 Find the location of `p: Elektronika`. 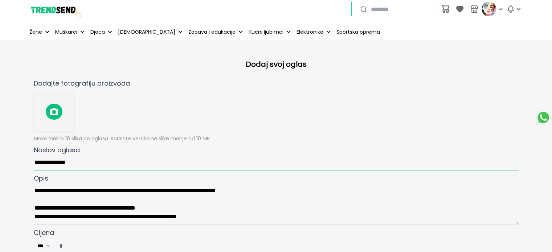

p: Elektronika is located at coordinates (310, 32).